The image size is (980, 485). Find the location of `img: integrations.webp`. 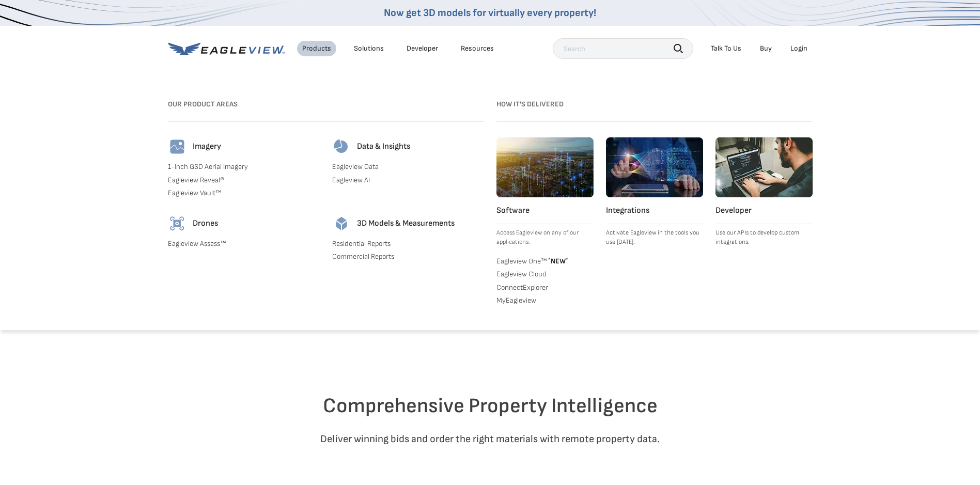

img: integrations.webp is located at coordinates (654, 167).